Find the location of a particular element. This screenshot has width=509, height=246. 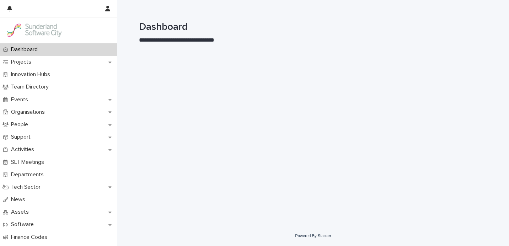

p: Organisations is located at coordinates (29, 112).